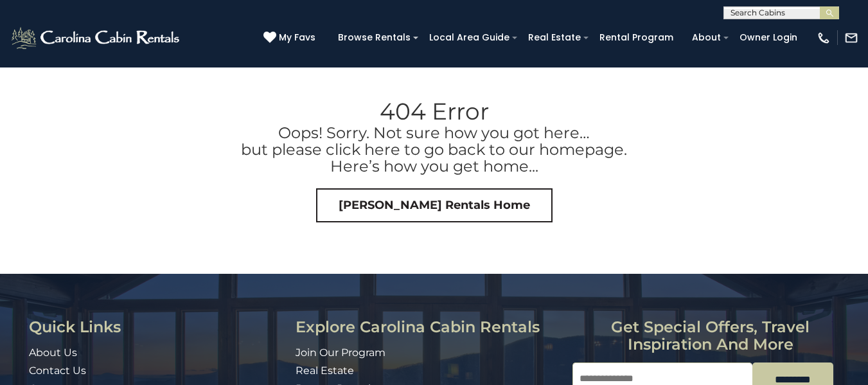  Describe the element at coordinates (340, 352) in the screenshot. I see `a: Join Our Program` at that location.